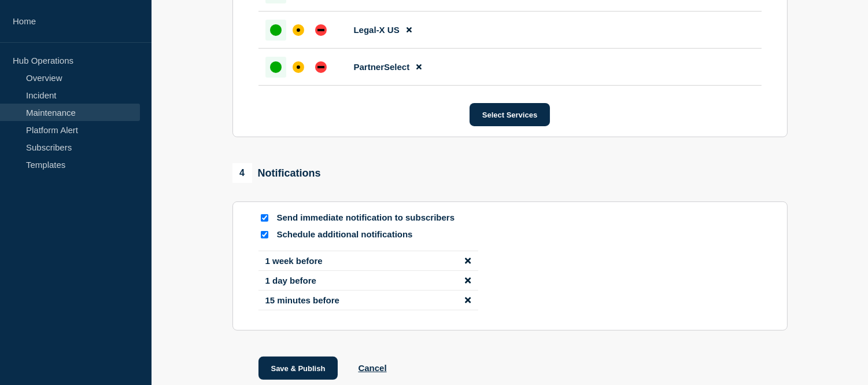 Image resolution: width=868 pixels, height=385 pixels. Describe the element at coordinates (277, 173) in the screenshot. I see `div: Notifications` at that location.